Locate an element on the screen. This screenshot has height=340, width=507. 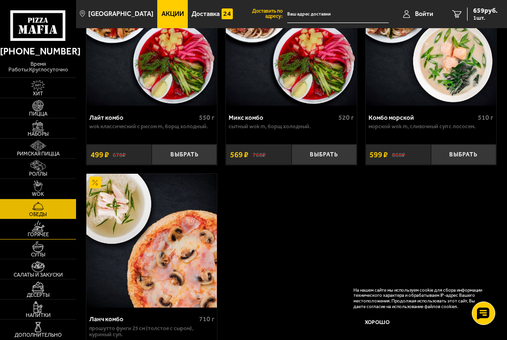
img: 15daf4d41897b9f0e9f617042186c801.svg is located at coordinates (227, 14).